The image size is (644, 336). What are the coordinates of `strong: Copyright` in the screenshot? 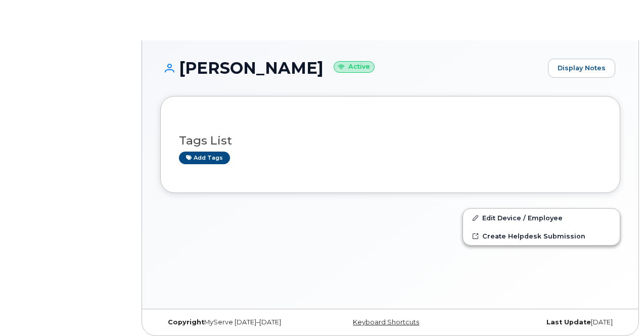 It's located at (186, 322).